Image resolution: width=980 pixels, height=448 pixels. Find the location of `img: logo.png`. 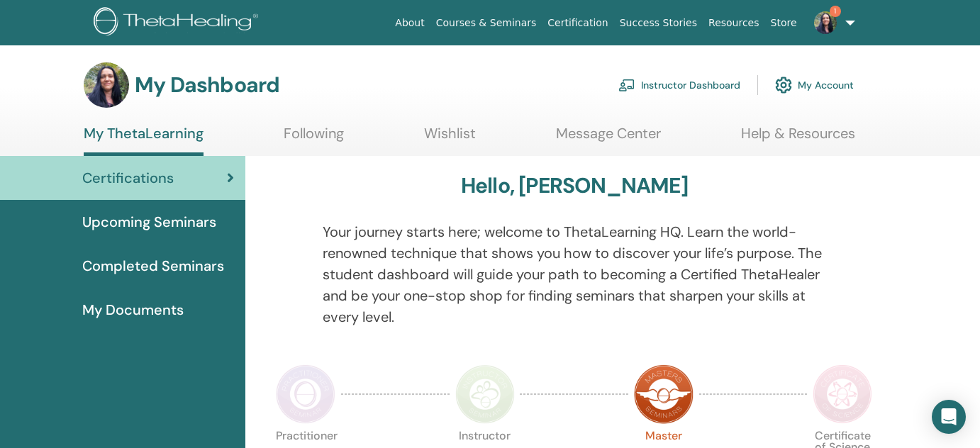

img: logo.png is located at coordinates (178, 23).